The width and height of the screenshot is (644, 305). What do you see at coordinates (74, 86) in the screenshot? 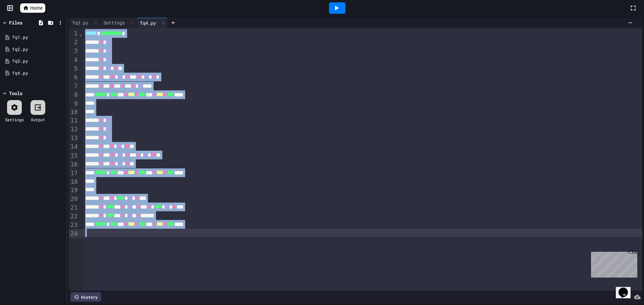
I see `div: 7` at bounding box center [74, 86].